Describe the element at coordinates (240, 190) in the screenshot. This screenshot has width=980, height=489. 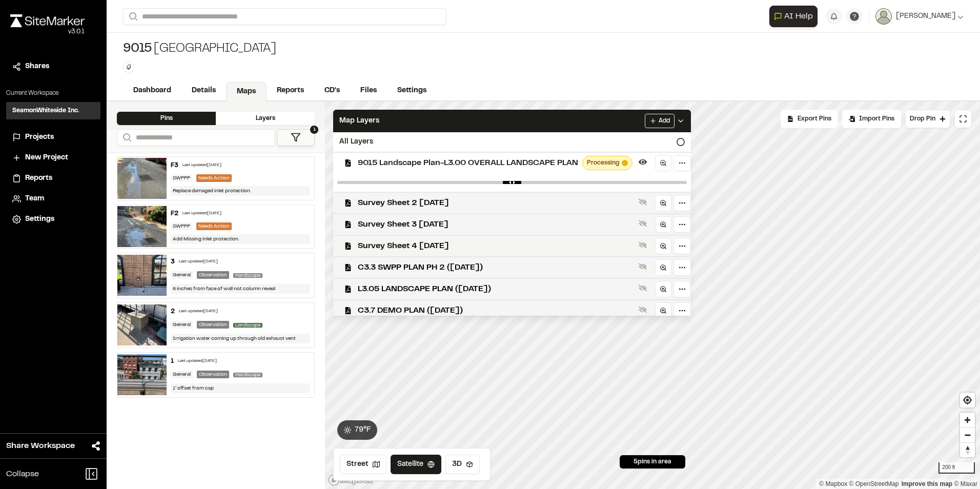
I see `div: Replace damaged inlet protection.` at that location.